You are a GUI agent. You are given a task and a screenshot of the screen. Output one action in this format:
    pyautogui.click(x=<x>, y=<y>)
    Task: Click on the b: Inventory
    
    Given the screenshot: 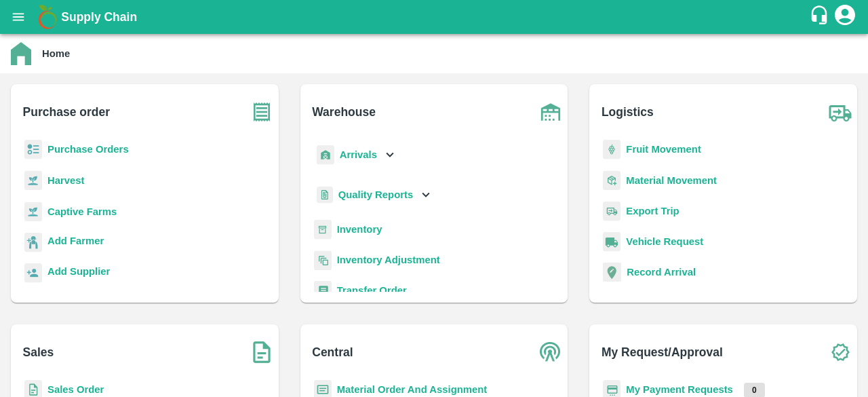 What is the action you would take?
    pyautogui.click(x=360, y=229)
    